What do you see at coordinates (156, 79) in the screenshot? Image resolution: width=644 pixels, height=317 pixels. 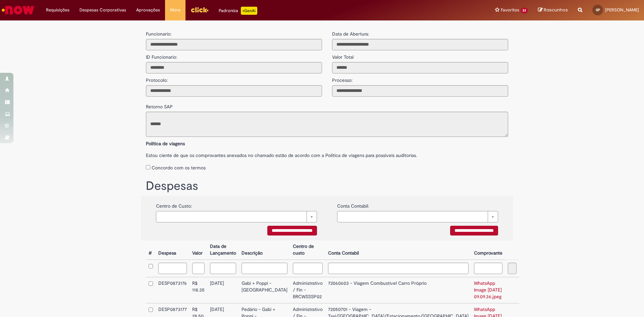 I see `label: Protocolo:` at bounding box center [156, 79].